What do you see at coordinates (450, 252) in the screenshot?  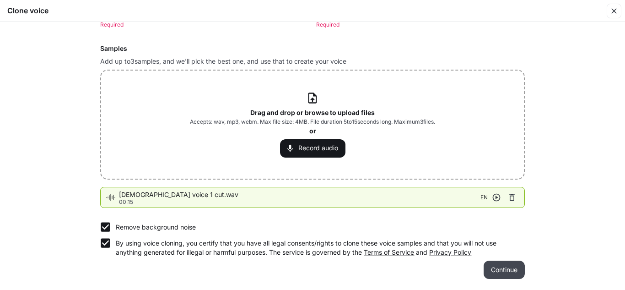 I see `a: Privacy Policy` at bounding box center [450, 252].